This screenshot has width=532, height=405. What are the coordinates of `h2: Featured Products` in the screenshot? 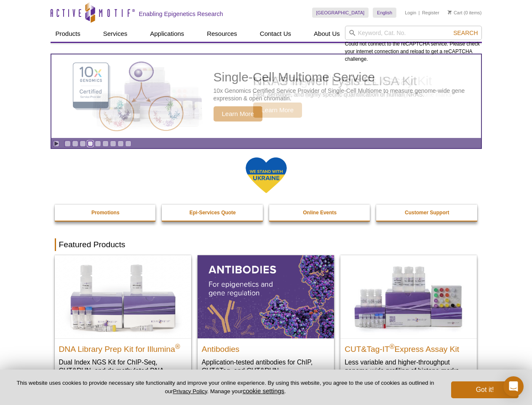 It's located at (266, 245).